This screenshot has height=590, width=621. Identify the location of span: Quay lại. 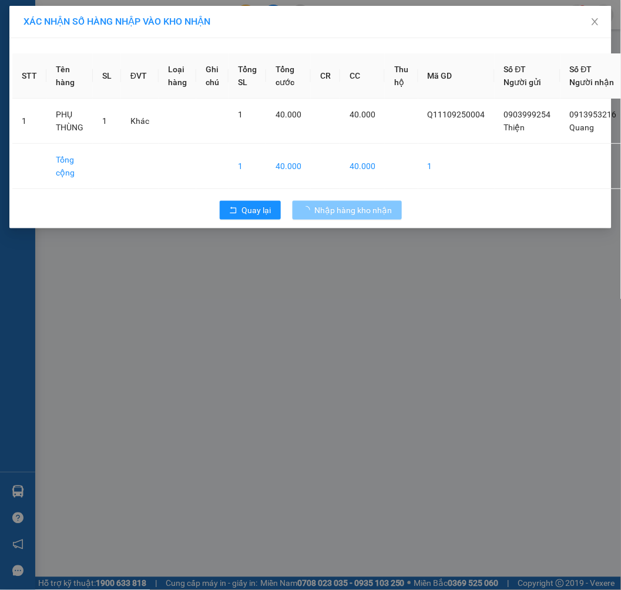
(257, 210).